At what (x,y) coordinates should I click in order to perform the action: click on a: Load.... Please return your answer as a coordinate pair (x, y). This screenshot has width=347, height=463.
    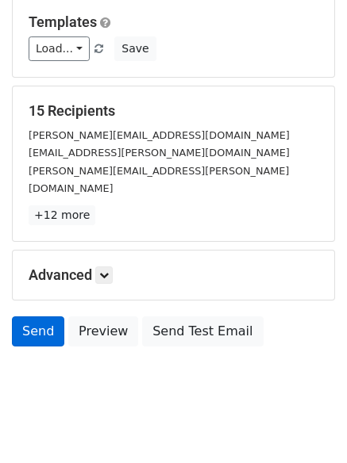
    Looking at the image, I should click on (59, 48).